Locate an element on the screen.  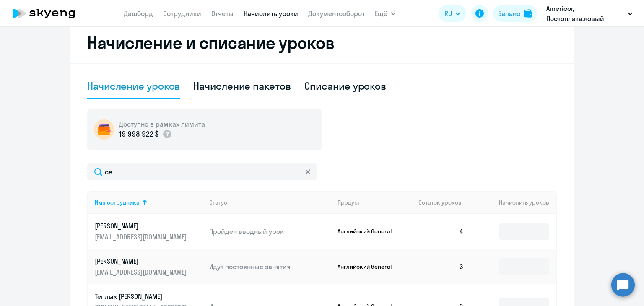
a: Балансbalance is located at coordinates (515, 13).